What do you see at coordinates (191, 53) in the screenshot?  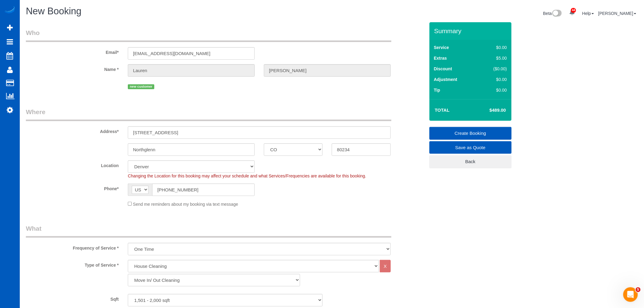 I see `input: Email*` at bounding box center [191, 53].